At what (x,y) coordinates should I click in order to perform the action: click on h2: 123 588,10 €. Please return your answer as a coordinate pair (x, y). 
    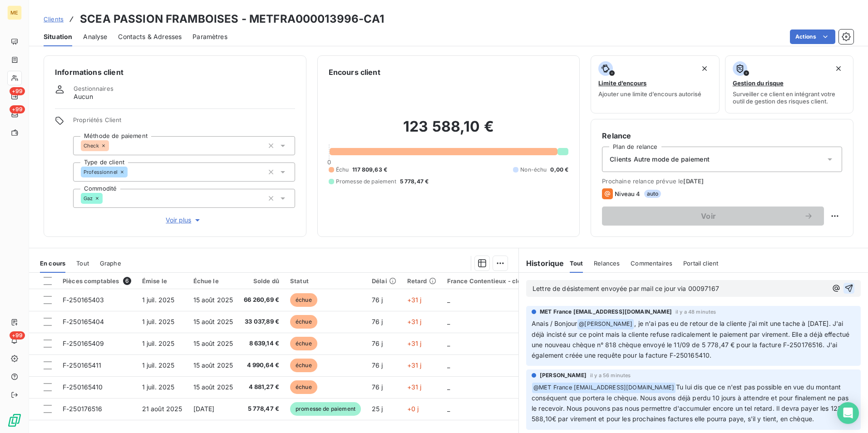
    Looking at the image, I should click on (448, 131).